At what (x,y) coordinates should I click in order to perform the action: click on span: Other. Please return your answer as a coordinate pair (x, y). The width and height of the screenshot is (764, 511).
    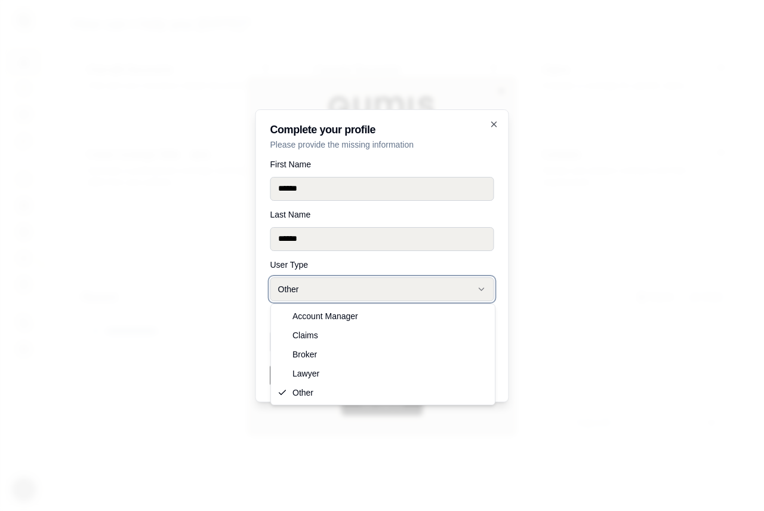
    Looking at the image, I should click on (303, 392).